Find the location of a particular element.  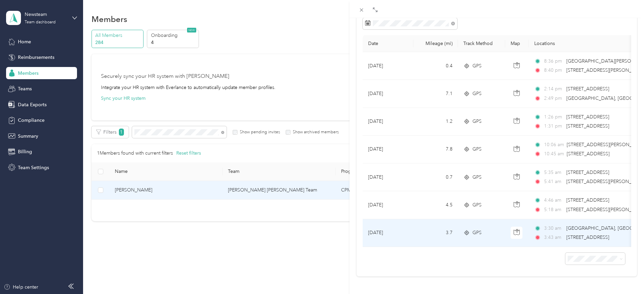

td: 7.8 is located at coordinates (435, 149).